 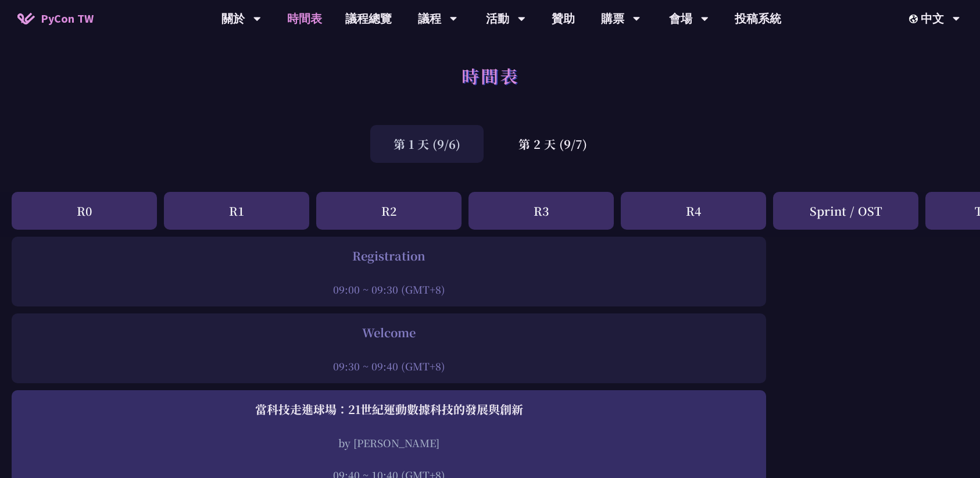 What do you see at coordinates (236, 210) in the screenshot?
I see `div: R1` at bounding box center [236, 210].